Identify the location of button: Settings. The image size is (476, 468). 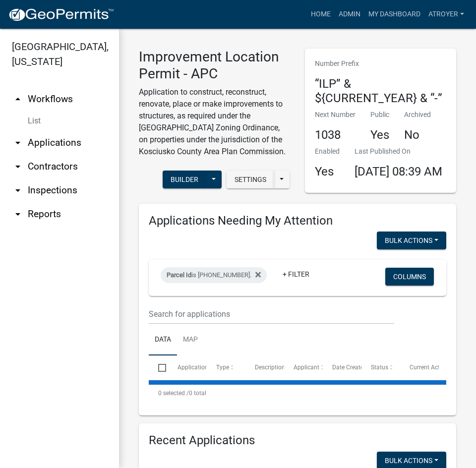
(250, 179).